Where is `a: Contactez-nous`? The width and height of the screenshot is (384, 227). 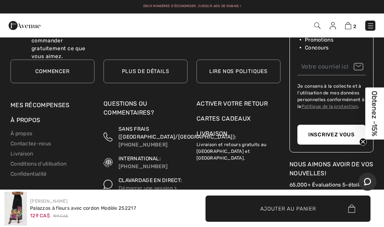 a: Contactez-nous is located at coordinates (31, 144).